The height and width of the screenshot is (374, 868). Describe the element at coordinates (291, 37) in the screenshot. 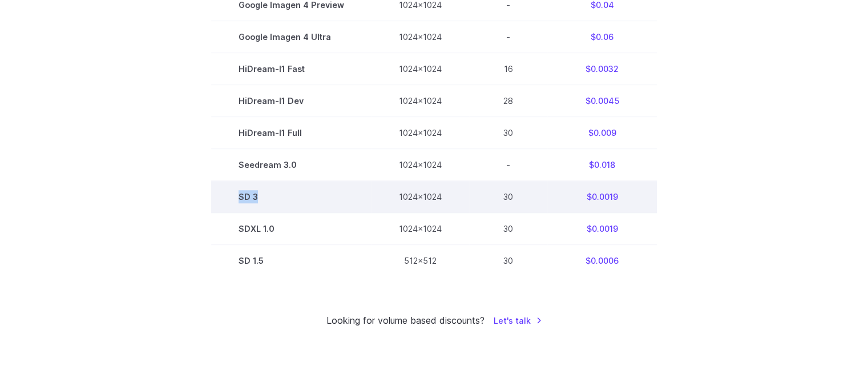

I see `td: Google Imagen 4 Ultra` at that location.